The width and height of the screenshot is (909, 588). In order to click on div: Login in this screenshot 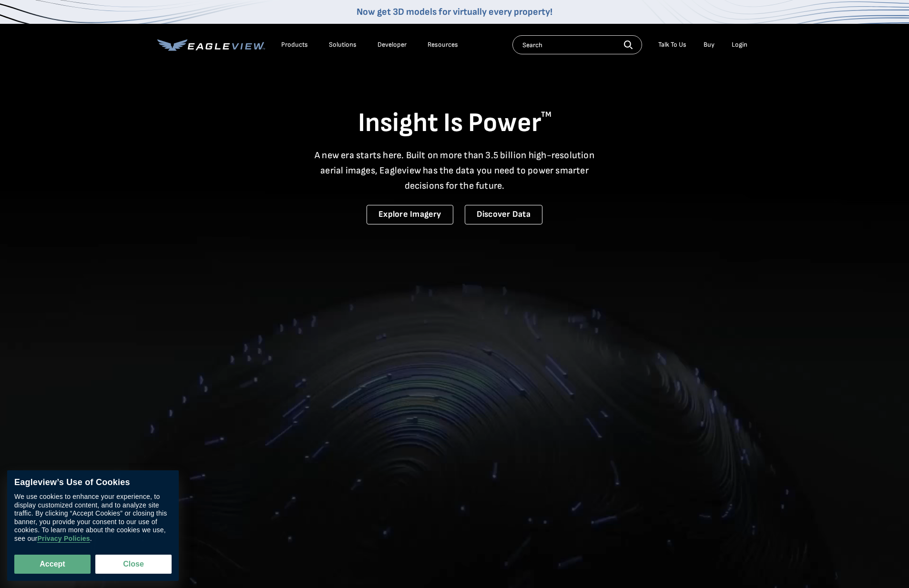, I will do `click(740, 45)`.